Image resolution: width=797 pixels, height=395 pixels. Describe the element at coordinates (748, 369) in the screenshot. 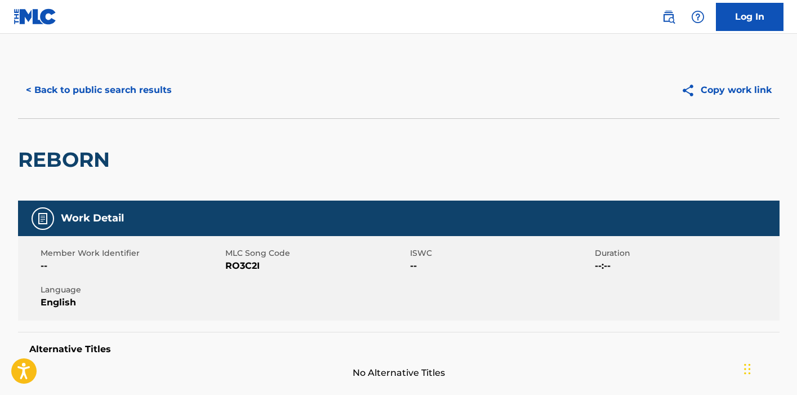

I see `div: Drag` at that location.